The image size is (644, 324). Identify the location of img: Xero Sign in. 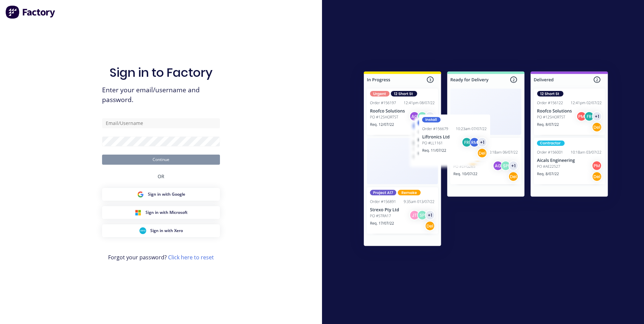
(143, 231).